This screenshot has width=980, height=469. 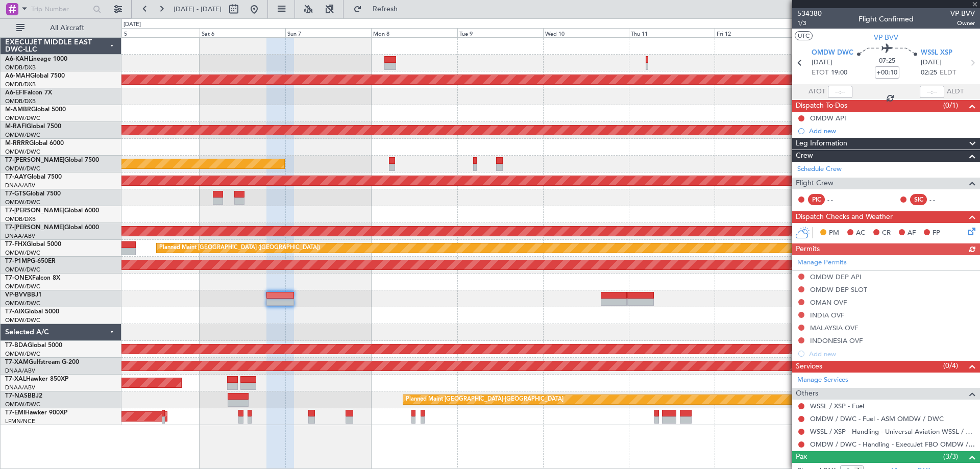 What do you see at coordinates (963, 23) in the screenshot?
I see `span: Owner` at bounding box center [963, 23].